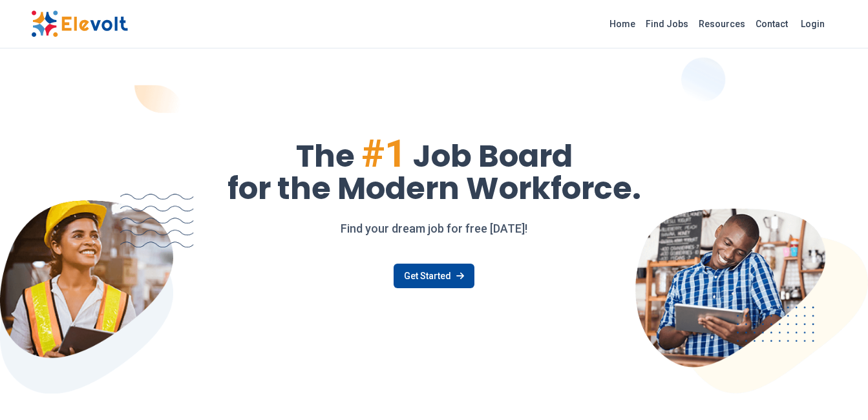 Image resolution: width=868 pixels, height=420 pixels. I want to click on a: Contact, so click(772, 24).